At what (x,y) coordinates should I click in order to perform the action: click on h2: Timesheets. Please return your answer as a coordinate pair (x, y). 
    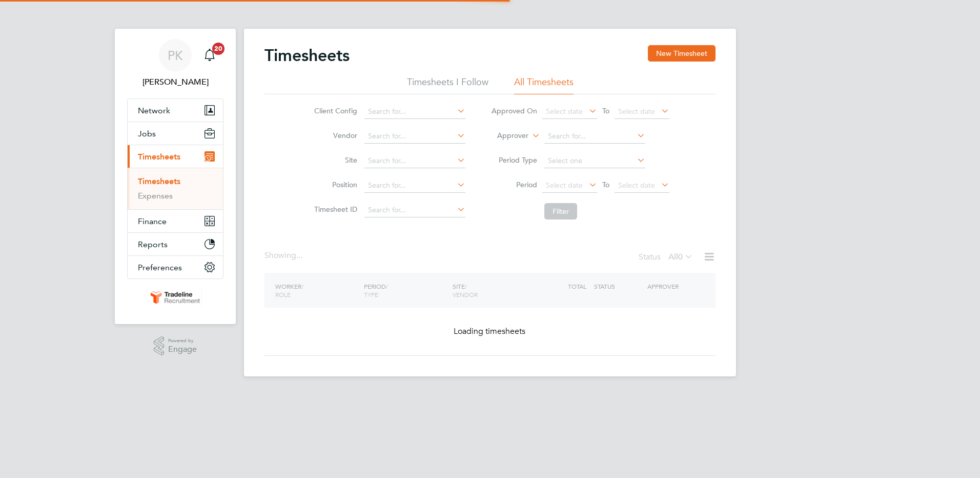
    Looking at the image, I should click on (307, 56).